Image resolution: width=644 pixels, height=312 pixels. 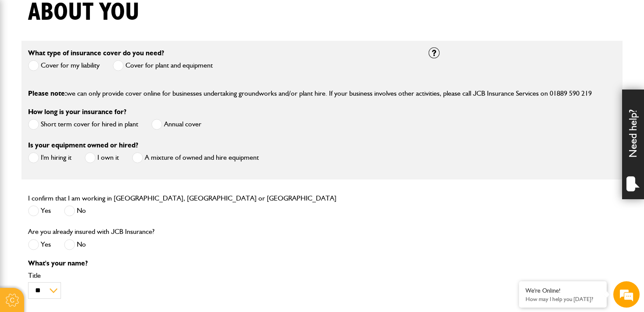 I want to click on input: Enter your phone number, so click(x=85, y=142).